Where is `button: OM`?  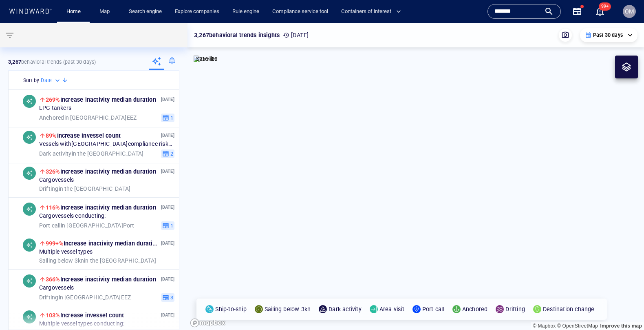
button: OM is located at coordinates (630, 11).